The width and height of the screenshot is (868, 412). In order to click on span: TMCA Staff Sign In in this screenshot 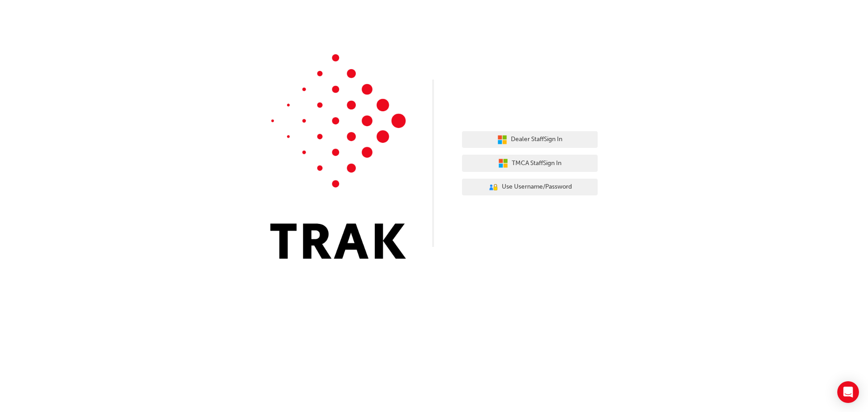, I will do `click(537, 163)`.